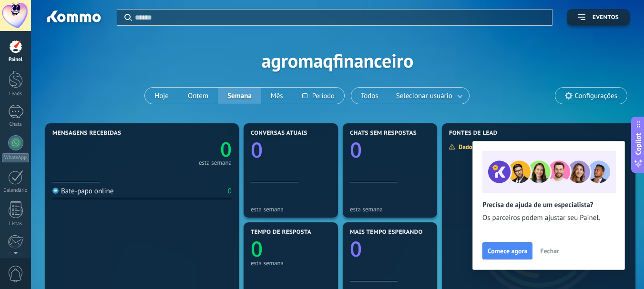 Image resolution: width=644 pixels, height=289 pixels. I want to click on button: Ontem, so click(198, 95).